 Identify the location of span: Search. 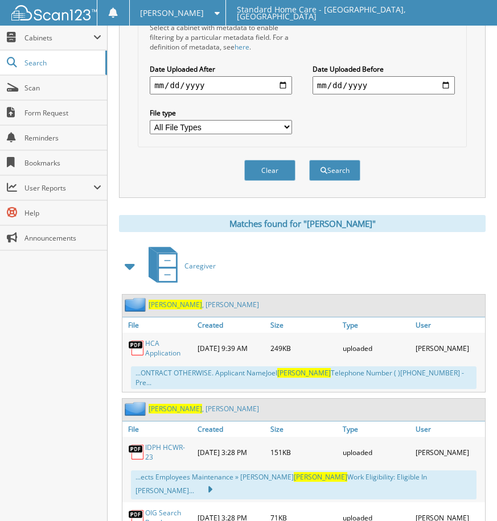
(62, 63).